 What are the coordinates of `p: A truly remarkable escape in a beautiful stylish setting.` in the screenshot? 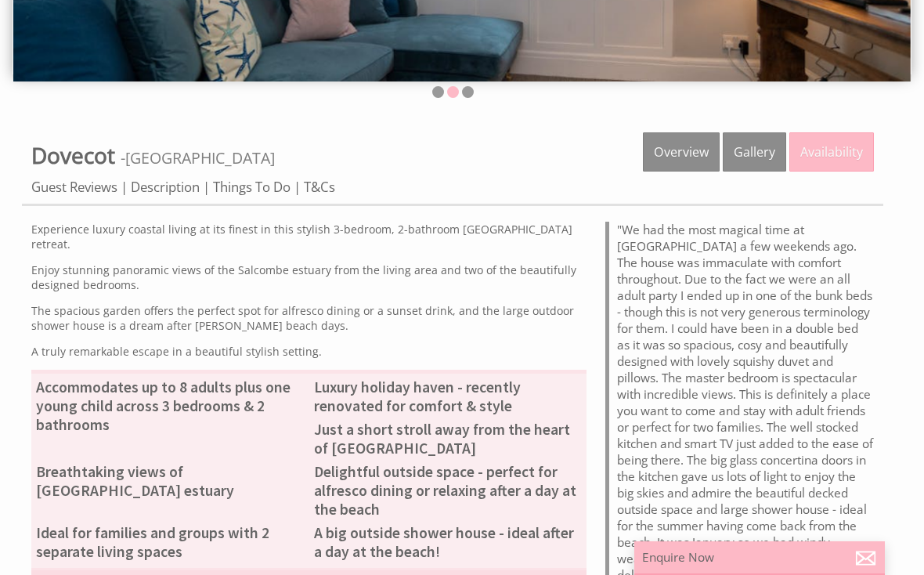 It's located at (309, 351).